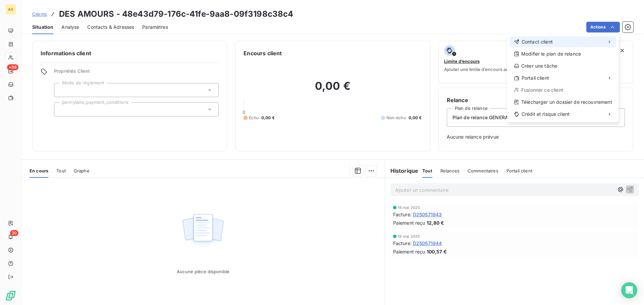  What do you see at coordinates (535, 78) in the screenshot?
I see `span: Portail client` at bounding box center [535, 78].